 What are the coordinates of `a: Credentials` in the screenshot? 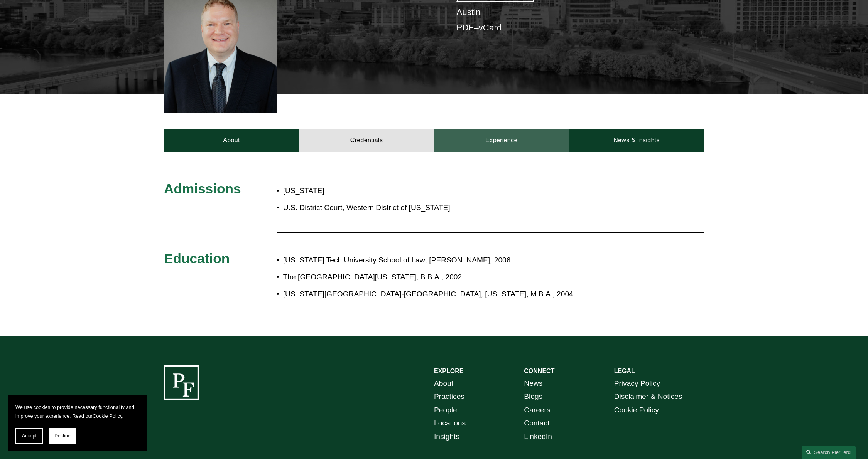 It's located at (366, 141).